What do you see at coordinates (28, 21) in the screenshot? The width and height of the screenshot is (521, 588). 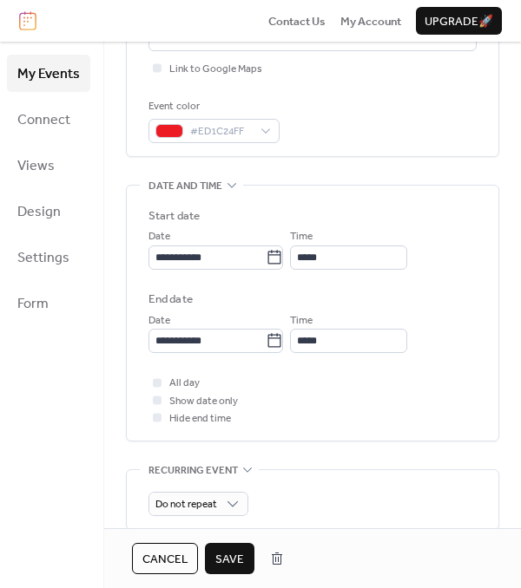 I see `img: logo` at bounding box center [28, 21].